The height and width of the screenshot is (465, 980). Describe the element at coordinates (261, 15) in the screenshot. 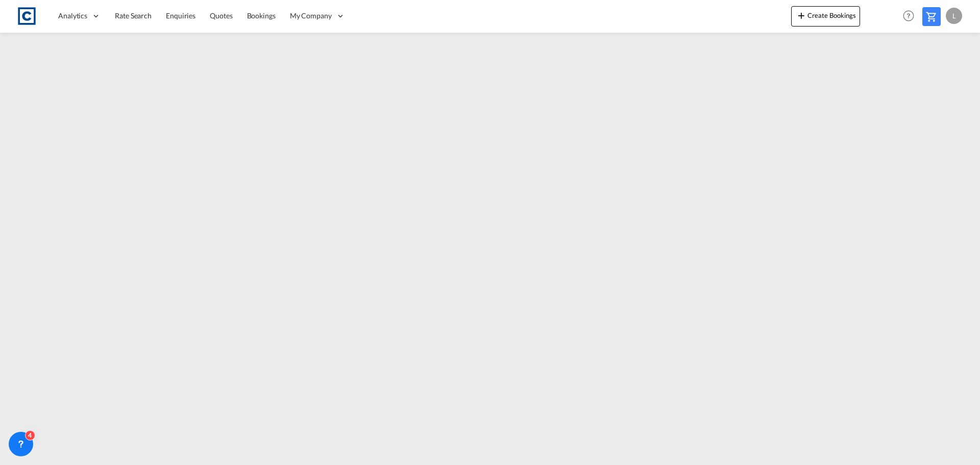

I see `span: Bookings` at that location.